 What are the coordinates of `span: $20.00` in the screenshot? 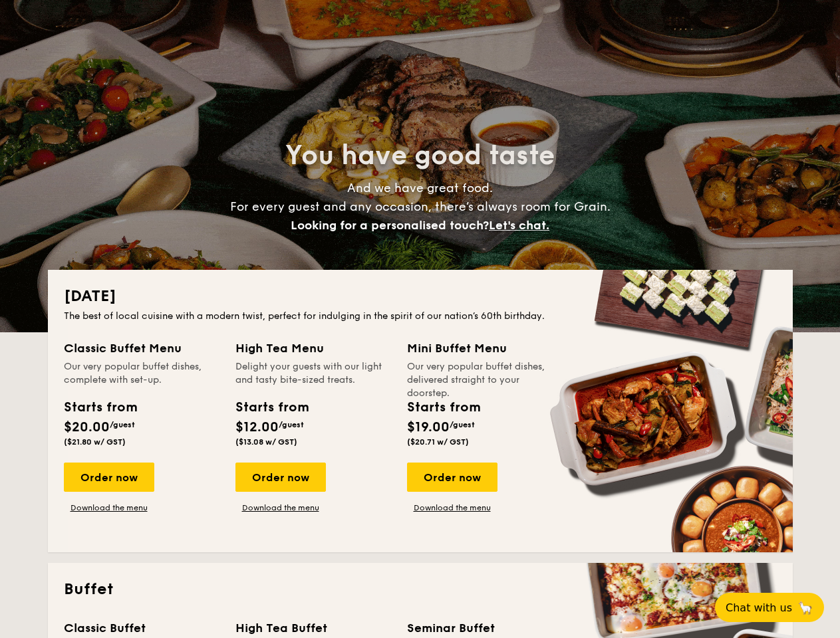 It's located at (86, 427).